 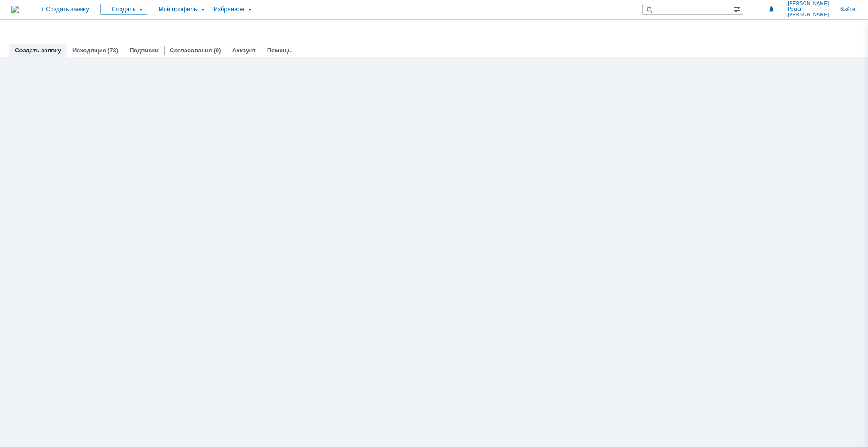 I want to click on div: (0), so click(x=217, y=50).